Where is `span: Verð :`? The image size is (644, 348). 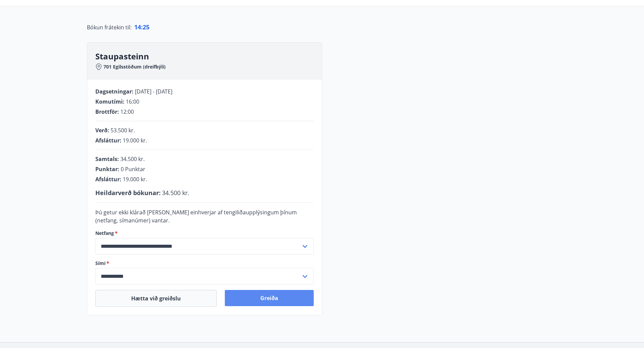
span: Verð : is located at coordinates (102, 130).